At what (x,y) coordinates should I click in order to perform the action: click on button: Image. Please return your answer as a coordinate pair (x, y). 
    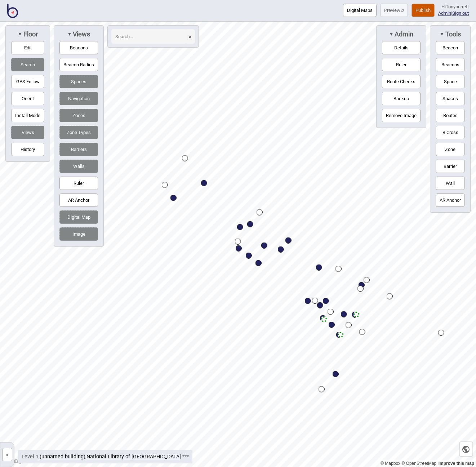
    Looking at the image, I should click on (78, 234).